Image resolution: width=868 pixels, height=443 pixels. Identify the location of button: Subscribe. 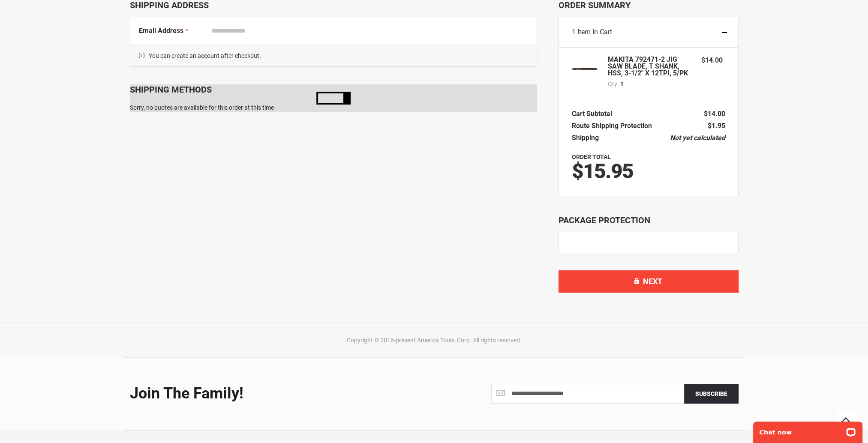
(711, 394).